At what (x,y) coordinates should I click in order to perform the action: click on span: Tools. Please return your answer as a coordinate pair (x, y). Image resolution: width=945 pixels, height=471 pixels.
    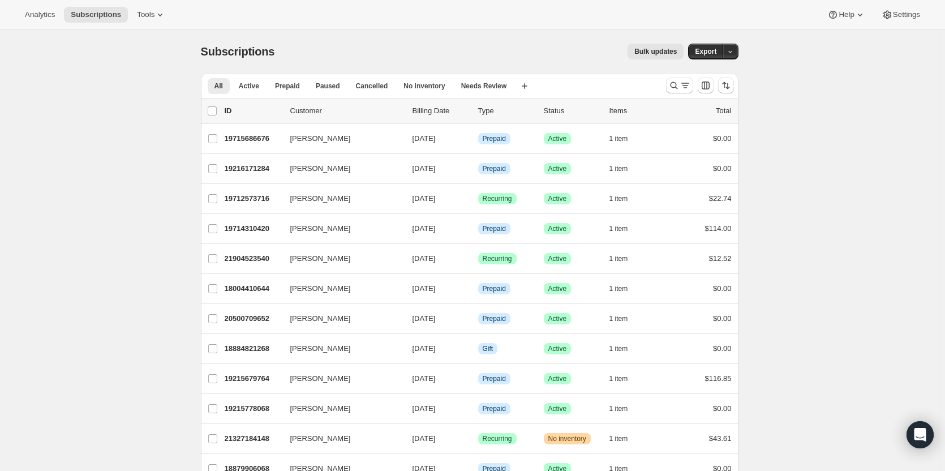
    Looking at the image, I should click on (145, 15).